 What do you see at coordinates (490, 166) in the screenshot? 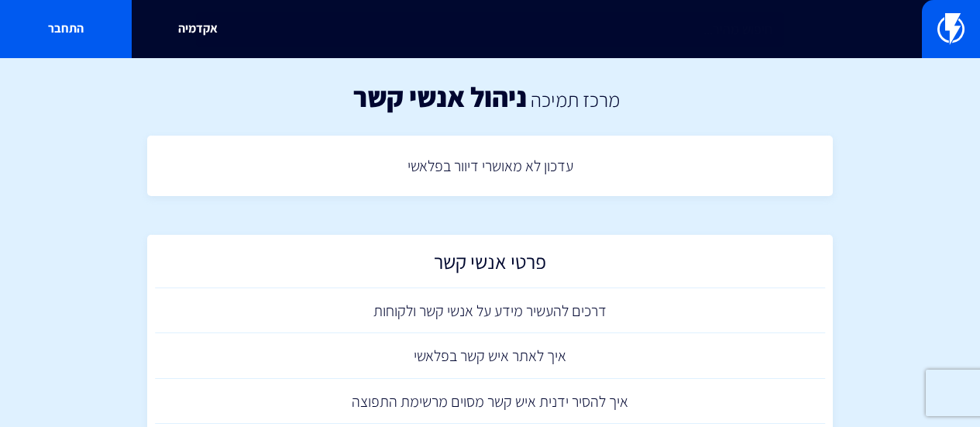
I see `a: עדכון לא מאושרי דיוור בפלאשי` at bounding box center [490, 166].